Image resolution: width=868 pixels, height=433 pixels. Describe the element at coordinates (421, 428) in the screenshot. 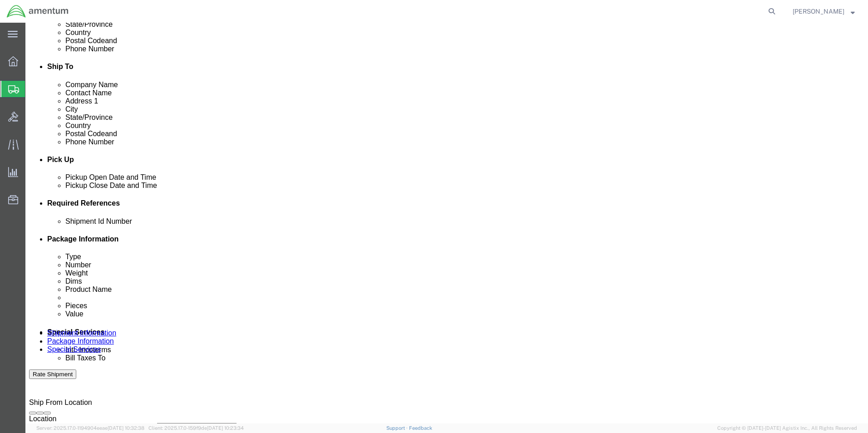

I see `a: Feedback` at that location.